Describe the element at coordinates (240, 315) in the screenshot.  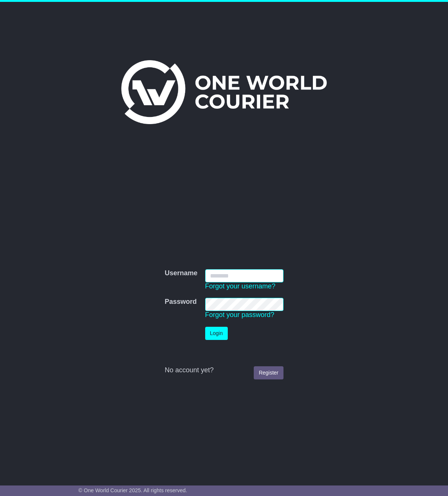
I see `a: Forgot your password?` at that location.